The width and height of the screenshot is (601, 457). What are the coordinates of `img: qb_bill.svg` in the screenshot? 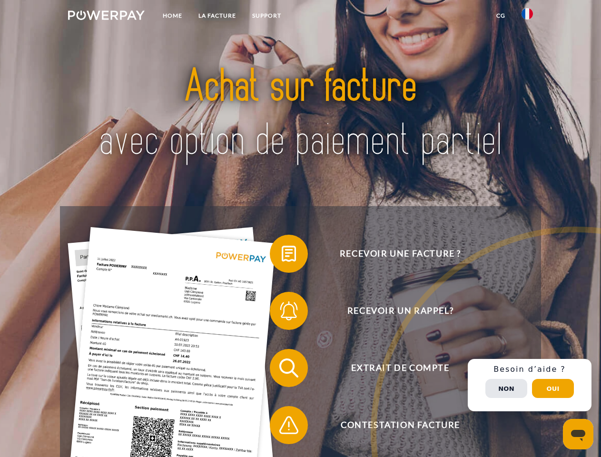 It's located at (289, 254).